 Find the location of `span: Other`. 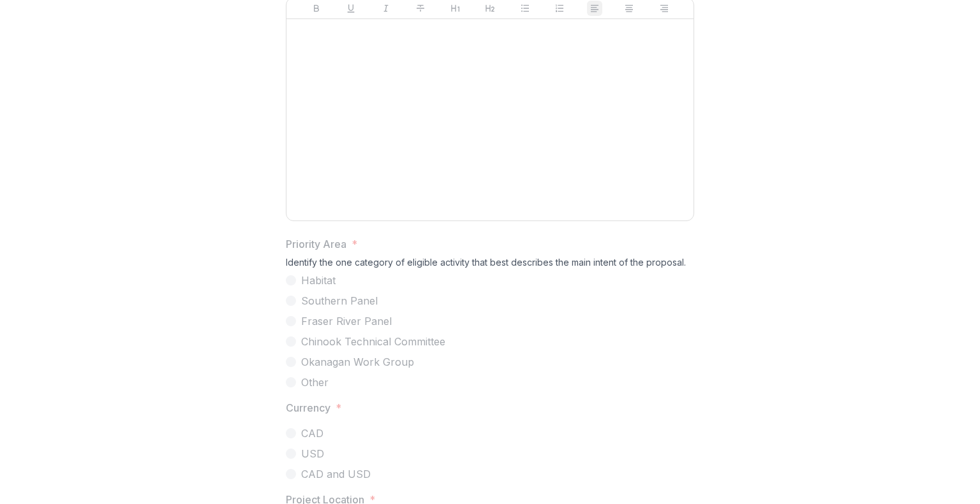

span: Other is located at coordinates (314, 383).